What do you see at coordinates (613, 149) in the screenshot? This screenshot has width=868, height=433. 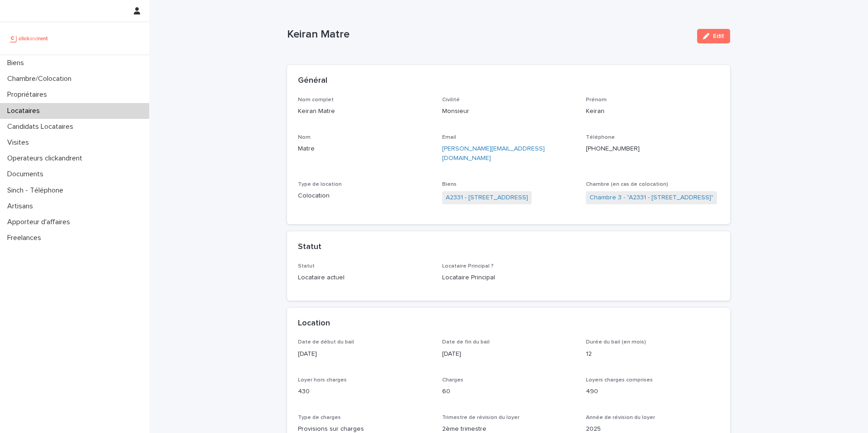 I see `ringoverc2c-84e06f14122c: Call with Ringover` at bounding box center [613, 149].